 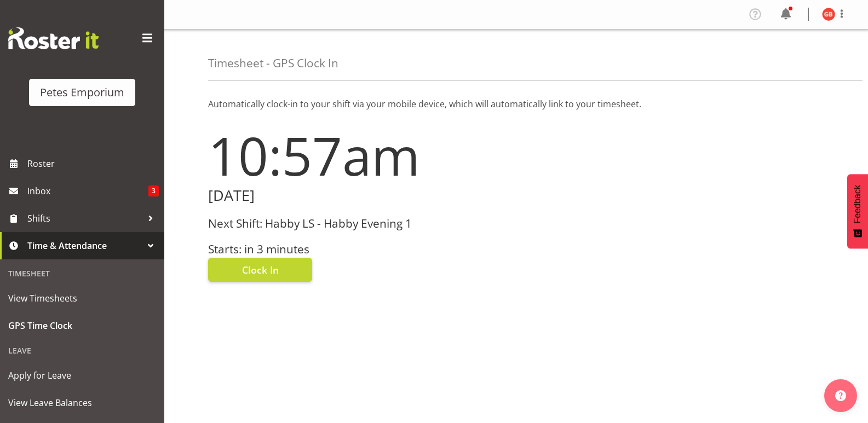 What do you see at coordinates (273, 63) in the screenshot?
I see `h4: Timesheet - GPS Clock In` at bounding box center [273, 63].